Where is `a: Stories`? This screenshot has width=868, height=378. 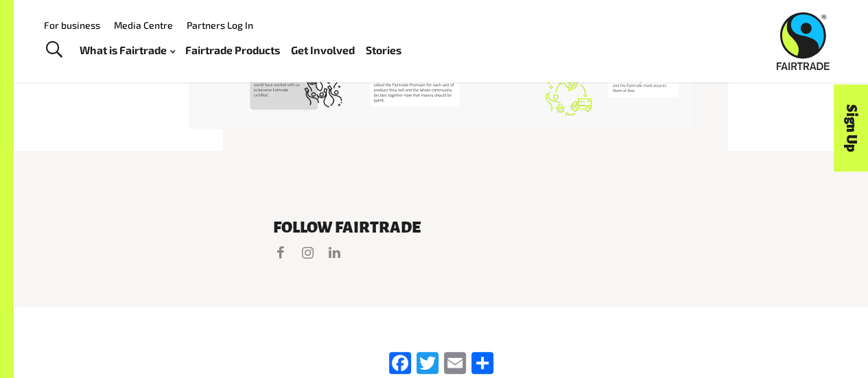
a: Stories is located at coordinates (384, 50).